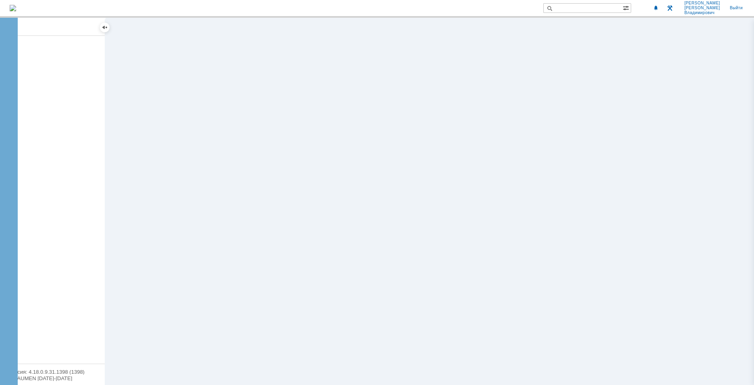  Describe the element at coordinates (52, 372) in the screenshot. I see `div: Версия: 4.18.0.9.31.1398 (1398)` at that location.